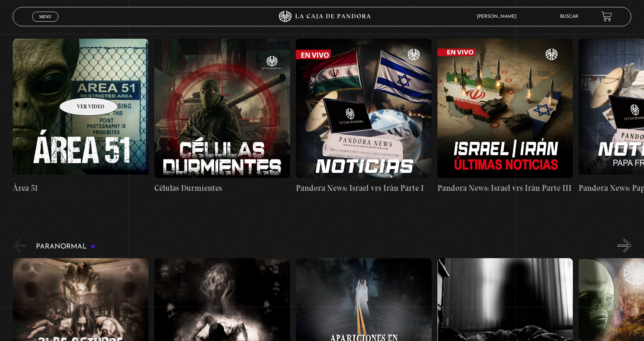  What do you see at coordinates (606, 16) in the screenshot?
I see `a: View your shopping cart` at bounding box center [606, 16].